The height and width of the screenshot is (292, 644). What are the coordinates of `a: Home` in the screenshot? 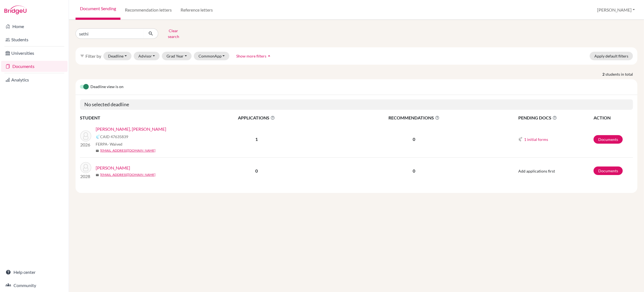 It's located at (34, 26).